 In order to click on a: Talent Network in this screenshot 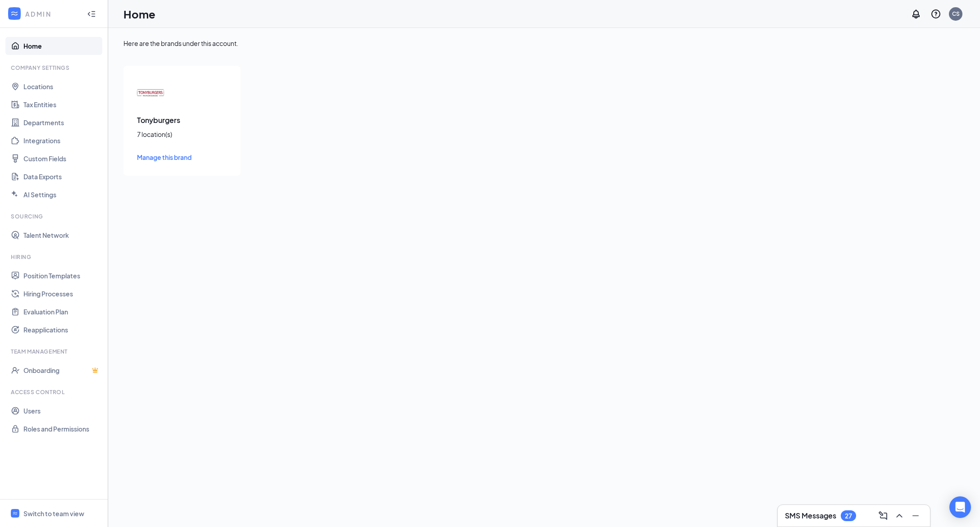, I will do `click(62, 236)`.